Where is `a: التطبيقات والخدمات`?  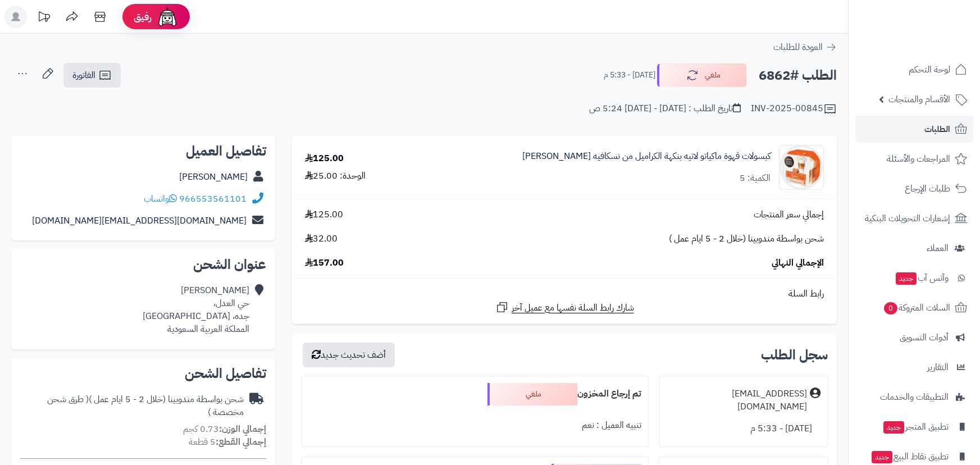
a: التطبيقات والخدمات is located at coordinates (914, 397).